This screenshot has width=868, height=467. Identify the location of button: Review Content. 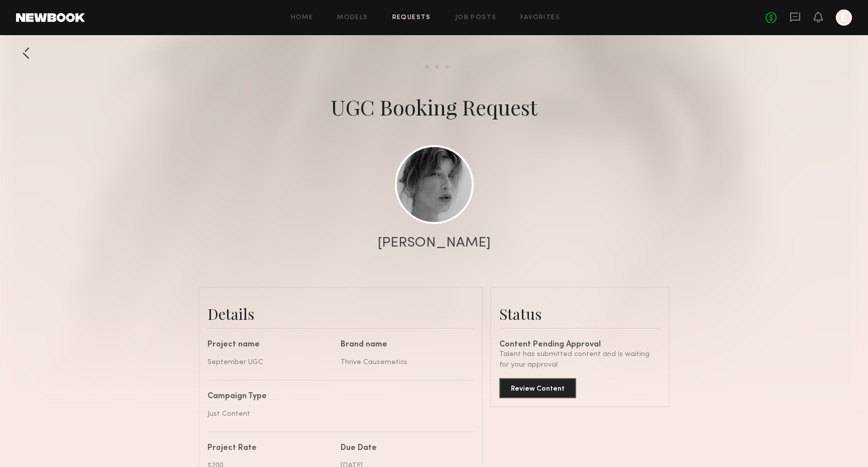
(538, 388).